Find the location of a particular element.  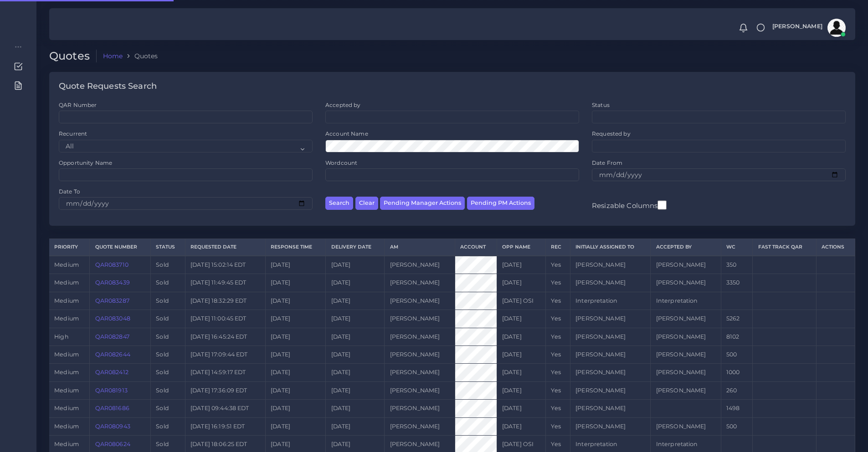

th: Accepted by is located at coordinates (685, 247).